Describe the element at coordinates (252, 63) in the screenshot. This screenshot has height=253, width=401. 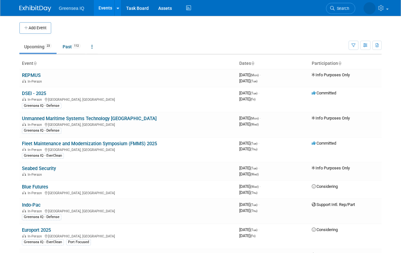
I see `a: Sort by Start Date` at that location.